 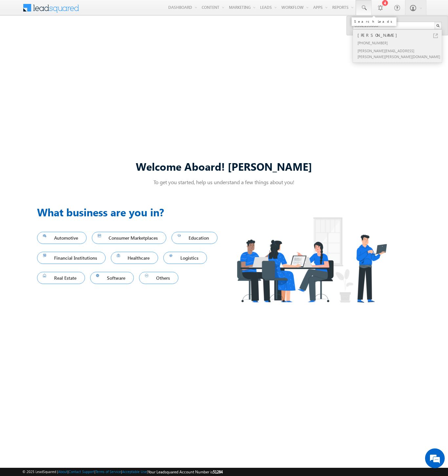 What do you see at coordinates (61, 278) in the screenshot?
I see `span: Real Estate` at bounding box center [61, 278].